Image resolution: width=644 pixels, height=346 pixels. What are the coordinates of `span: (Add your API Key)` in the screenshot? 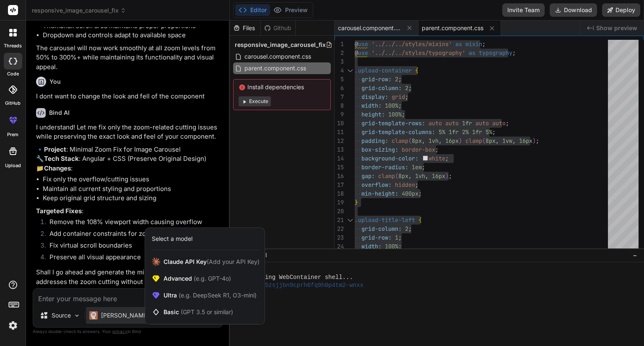 It's located at (233, 261).